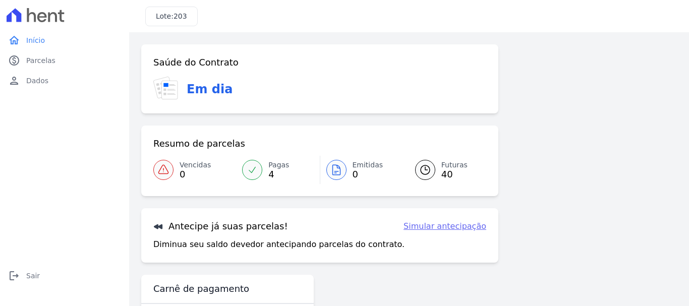  I want to click on h3: Antecipe já suas parcelas!, so click(220, 226).